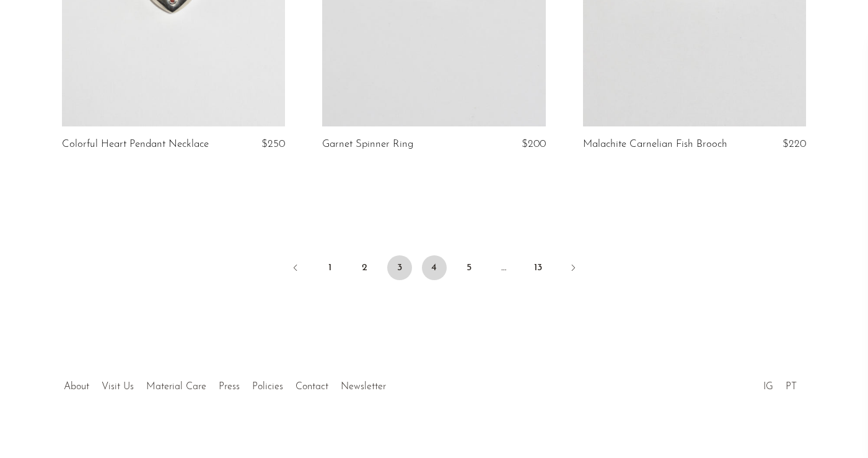 This screenshot has width=868, height=458. Describe the element at coordinates (118, 386) in the screenshot. I see `a: Visit Us` at that location.